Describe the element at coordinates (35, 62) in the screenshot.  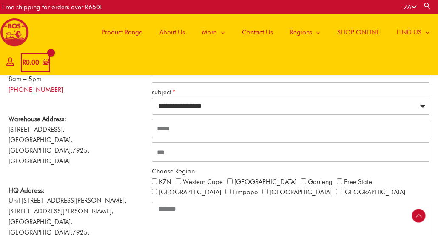
I see `a: View Shopping Cart, empty` at that location.